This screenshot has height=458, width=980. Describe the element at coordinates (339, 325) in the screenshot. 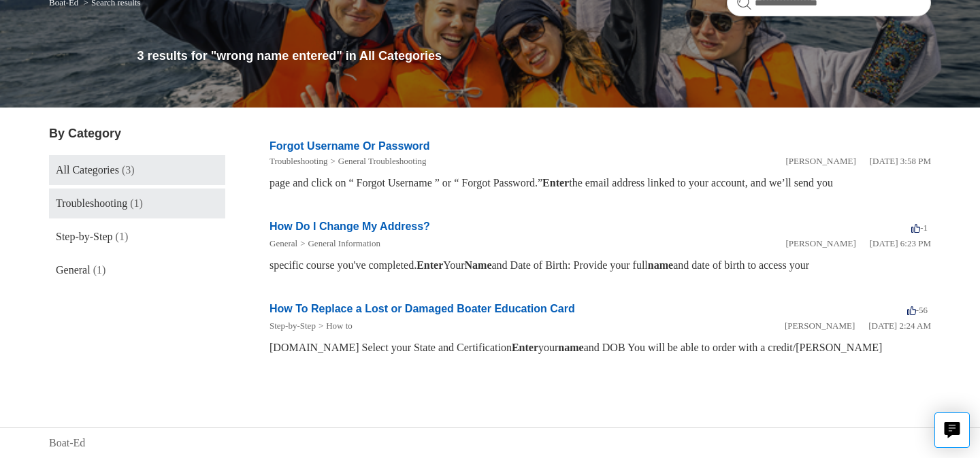

I see `a: How to` at that location.